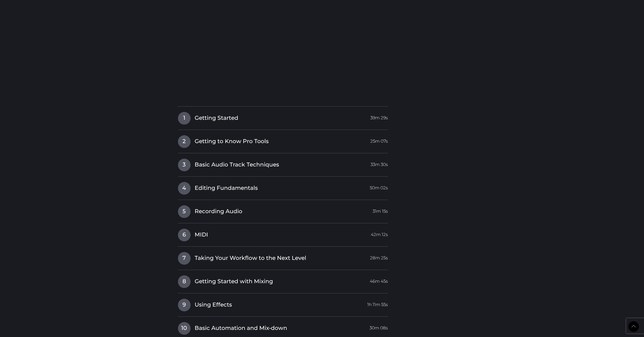 The image size is (644, 337). What do you see at coordinates (283, 327) in the screenshot?
I see `a: 10Basic Automation and Mix-down30m 08s` at bounding box center [283, 327].